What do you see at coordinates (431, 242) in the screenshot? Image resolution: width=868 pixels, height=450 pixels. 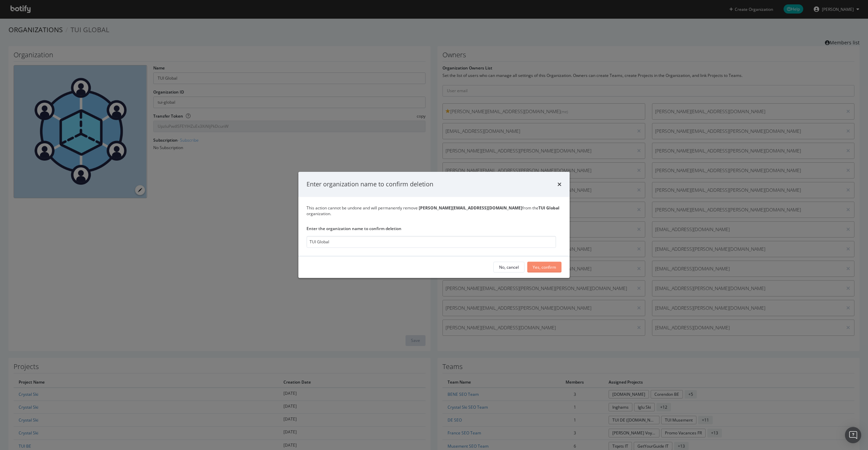 I see `input: TUI Global` at bounding box center [431, 242].